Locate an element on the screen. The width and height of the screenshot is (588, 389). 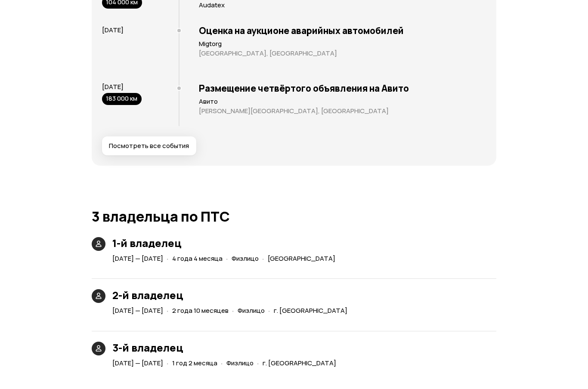
h3: Оценка на аукционе аварийных автомобилей is located at coordinates (342, 31).